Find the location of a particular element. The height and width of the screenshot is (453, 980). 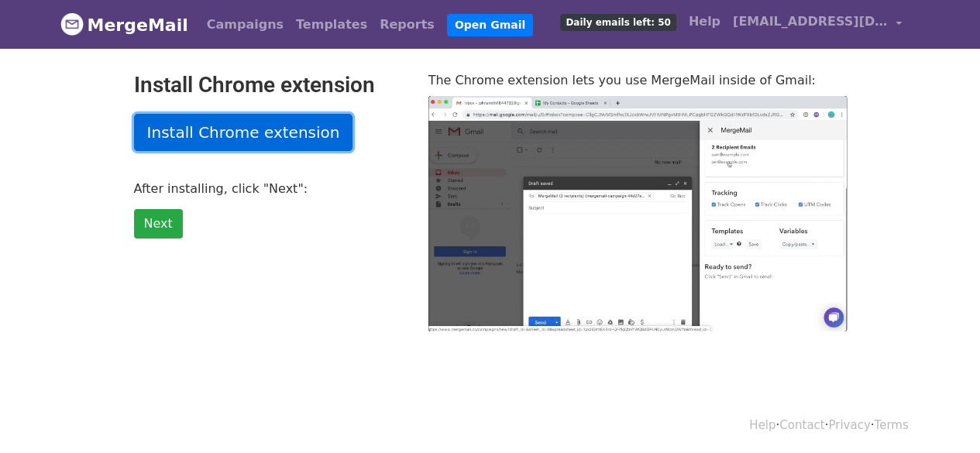

a: Open Gmail is located at coordinates (490, 25).